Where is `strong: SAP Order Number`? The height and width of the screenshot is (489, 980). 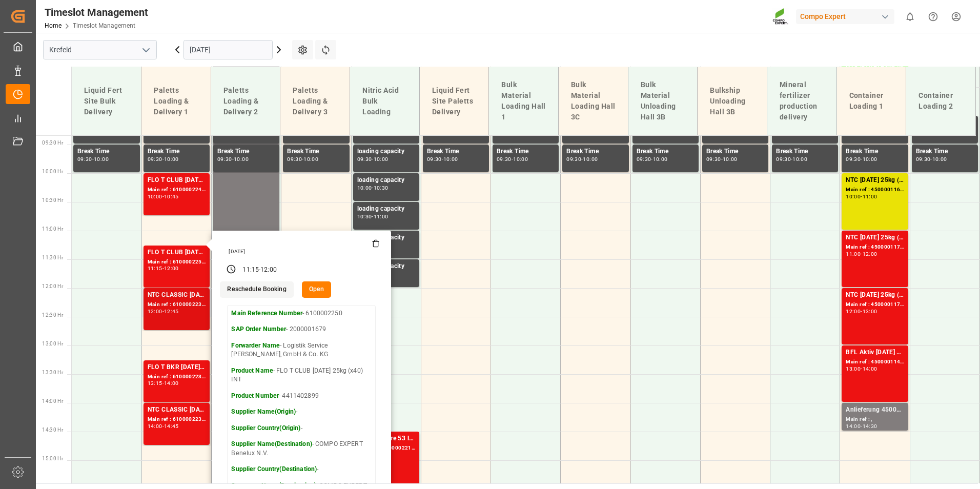 strong: SAP Order Number is located at coordinates (258, 329).